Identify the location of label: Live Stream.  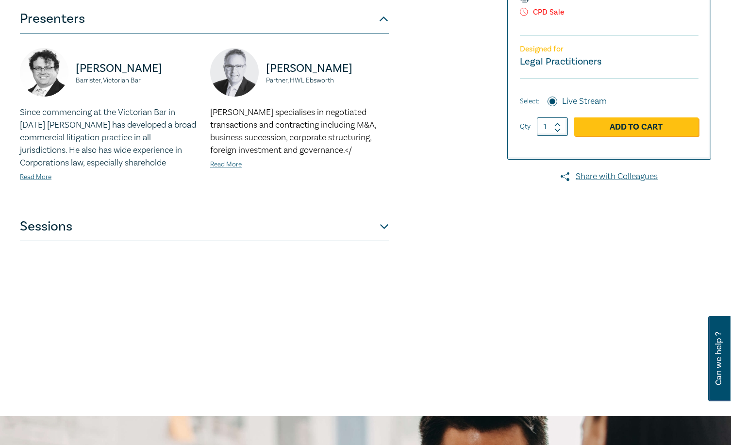
(584, 101).